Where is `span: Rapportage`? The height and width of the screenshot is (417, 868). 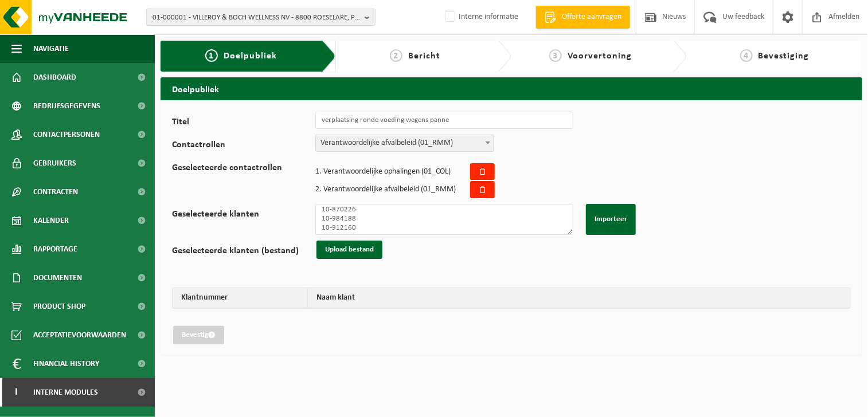 span: Rapportage is located at coordinates (55, 249).